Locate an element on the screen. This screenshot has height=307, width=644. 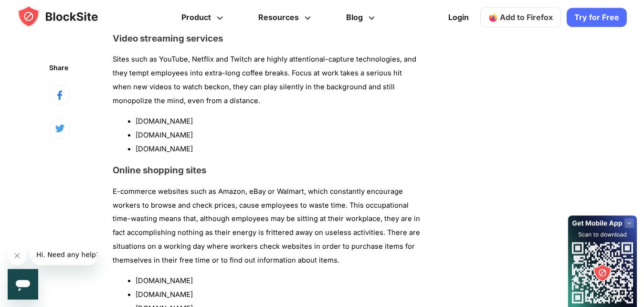
a: Try for Free is located at coordinates (597, 17).